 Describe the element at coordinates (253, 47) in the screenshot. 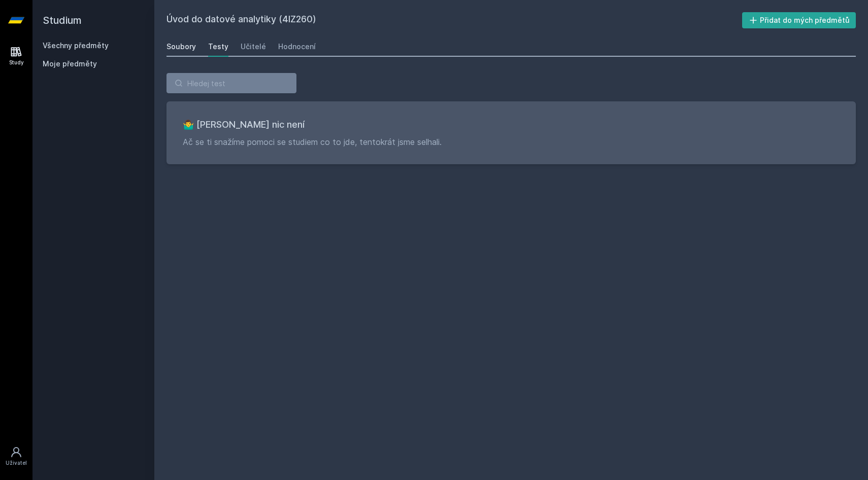

I see `div: Učitelé` at that location.